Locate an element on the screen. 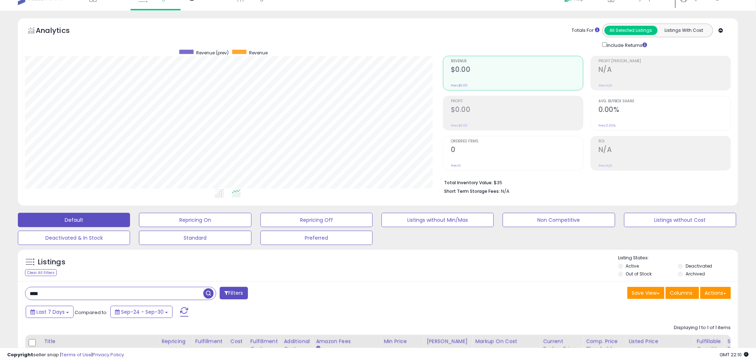 This screenshot has height=362, width=756. span: Columns is located at coordinates (681, 293).